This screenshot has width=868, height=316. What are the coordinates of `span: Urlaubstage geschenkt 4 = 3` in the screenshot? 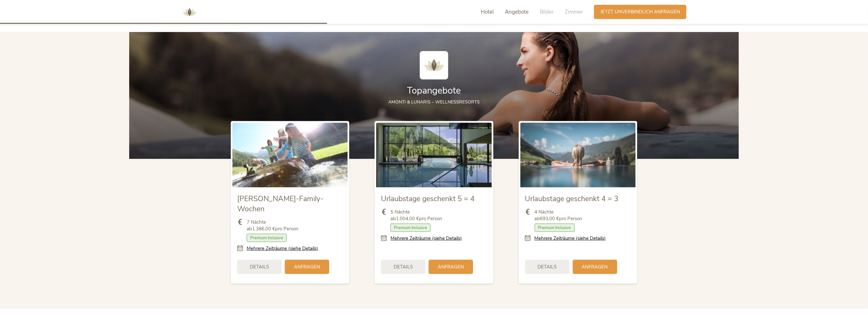 It's located at (572, 199).